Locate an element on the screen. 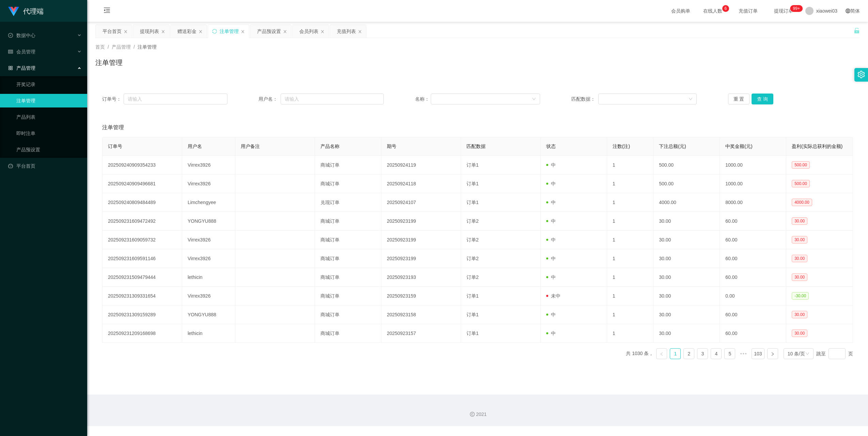  a: 2 is located at coordinates (689, 354).